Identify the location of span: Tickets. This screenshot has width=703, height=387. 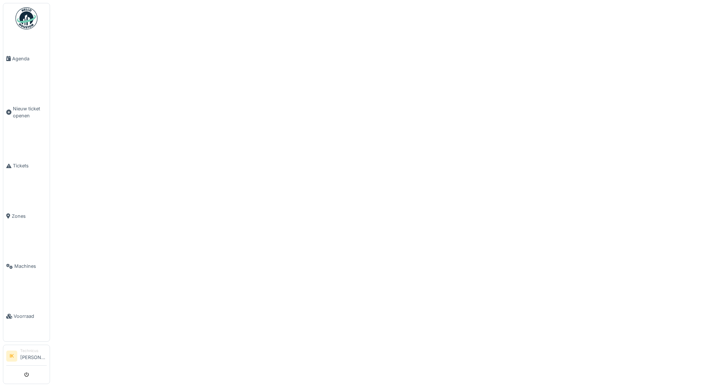
(30, 165).